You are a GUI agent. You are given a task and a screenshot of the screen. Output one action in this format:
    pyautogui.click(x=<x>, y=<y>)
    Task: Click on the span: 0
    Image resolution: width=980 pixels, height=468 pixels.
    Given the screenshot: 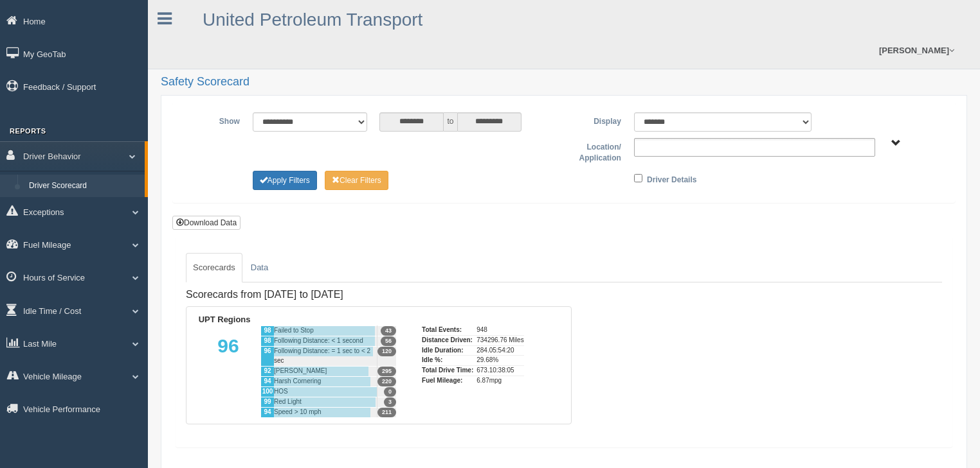 What is the action you would take?
    pyautogui.click(x=390, y=392)
    